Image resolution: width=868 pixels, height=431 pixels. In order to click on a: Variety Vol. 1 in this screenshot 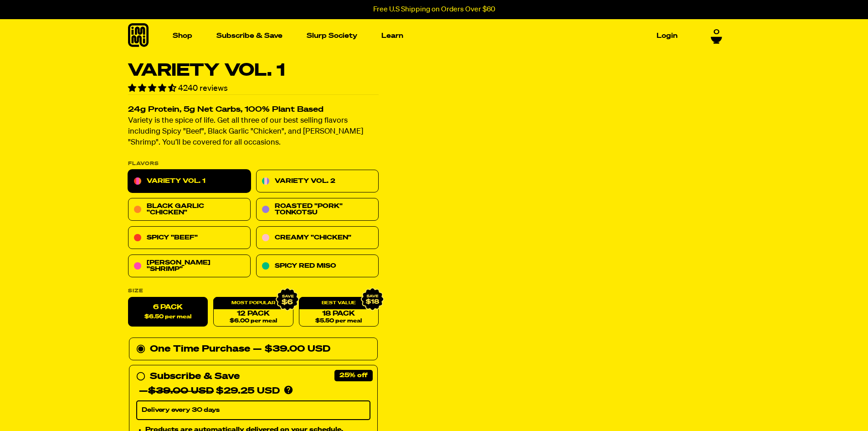, I will do `click(190, 182)`.